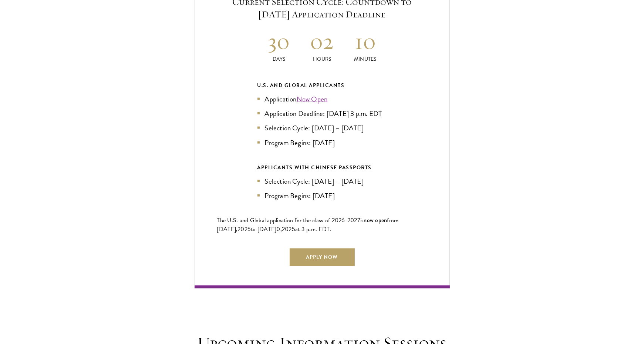 This screenshot has height=344, width=644. What do you see at coordinates (362, 220) in the screenshot?
I see `span: is` at bounding box center [362, 220].